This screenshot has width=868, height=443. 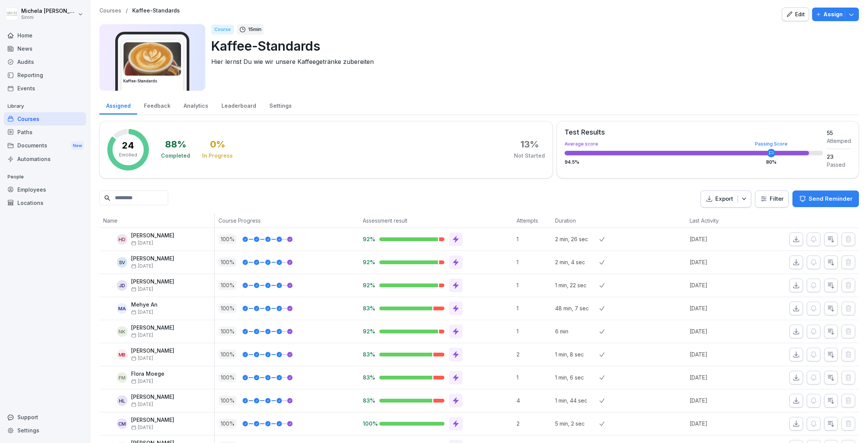 What do you see at coordinates (724, 198) in the screenshot?
I see `p: Export` at bounding box center [724, 198].